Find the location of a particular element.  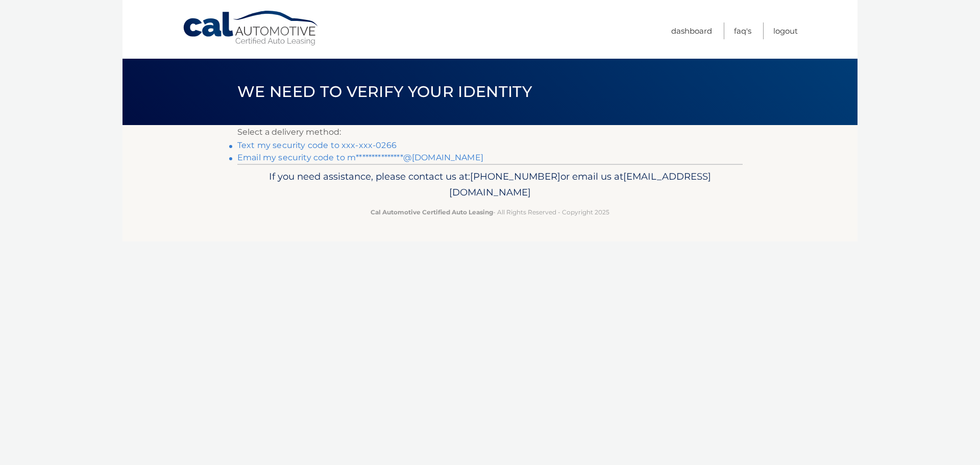

a: Logout is located at coordinates (786, 30).